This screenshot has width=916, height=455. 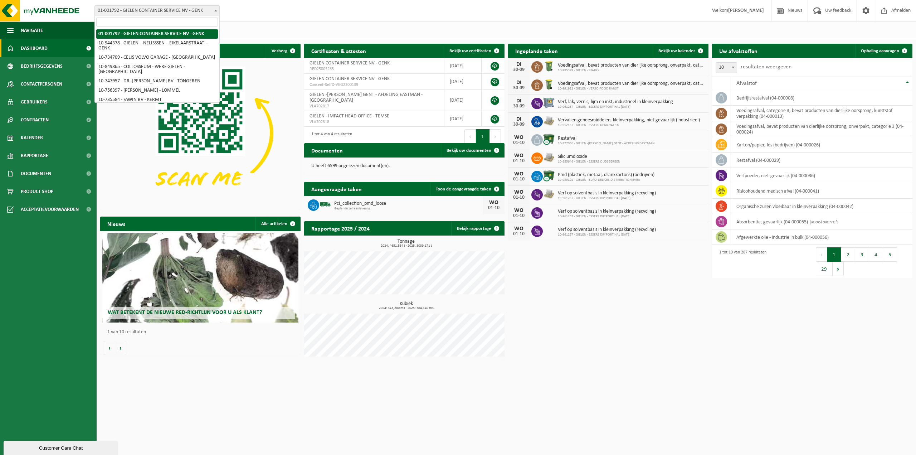 What do you see at coordinates (822, 98) in the screenshot?
I see `td: bedrijfsrestafval (04-000008)` at bounding box center [822, 98].